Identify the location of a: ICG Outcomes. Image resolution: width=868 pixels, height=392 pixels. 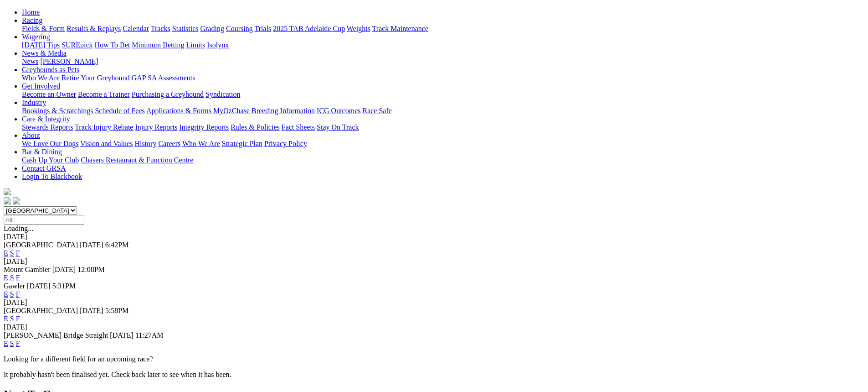
(339, 111).